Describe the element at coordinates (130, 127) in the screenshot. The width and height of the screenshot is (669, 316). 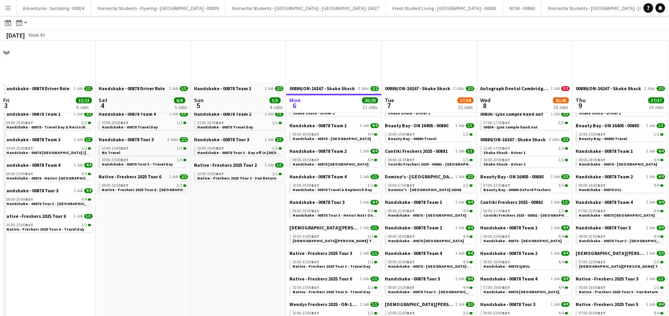
I see `span: Handshake - 00878 Travel Day` at that location.